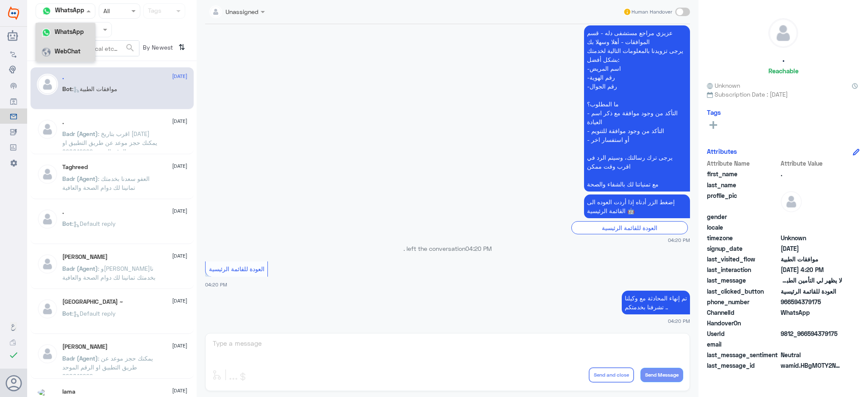  I want to click on img: picture, so click(47, 392).